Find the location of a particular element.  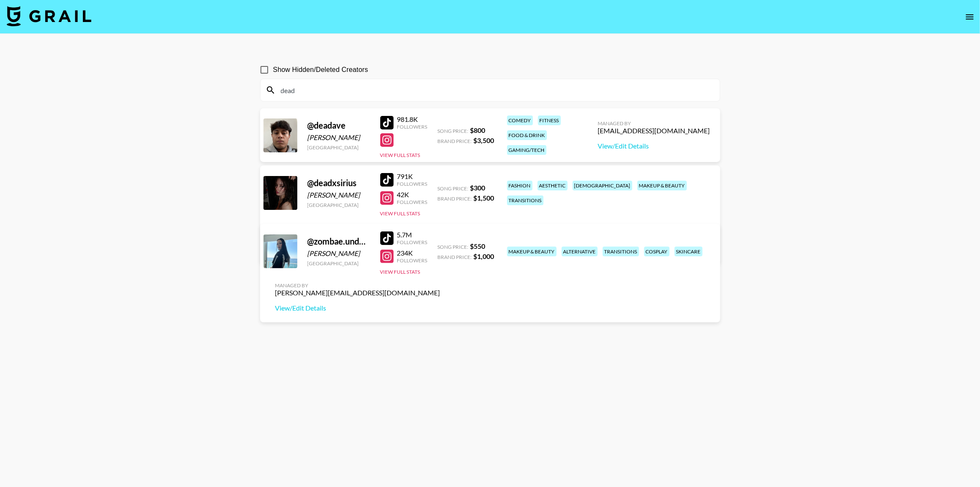

strong: $ 3,500 is located at coordinates (484, 140).